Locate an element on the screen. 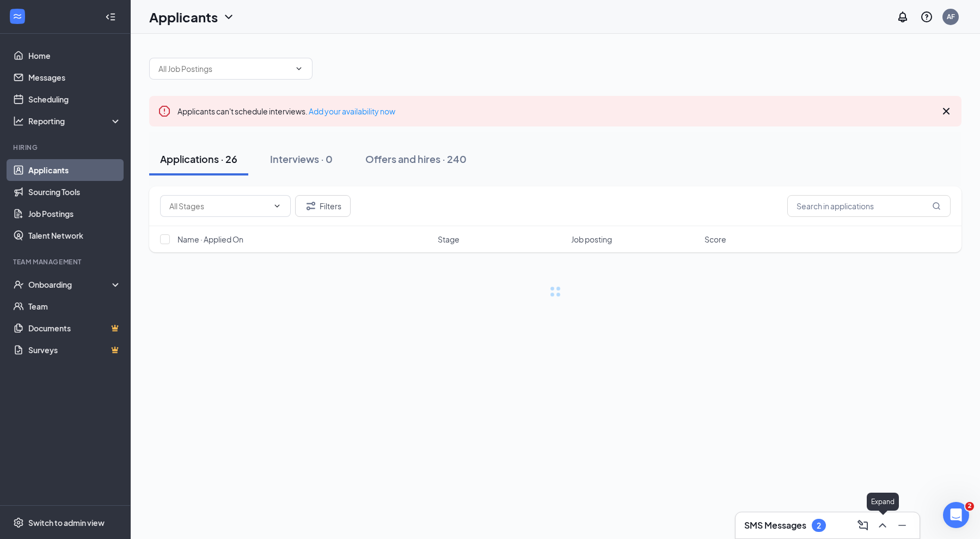 This screenshot has width=980, height=539. div: Switch to admin view is located at coordinates (66, 523).